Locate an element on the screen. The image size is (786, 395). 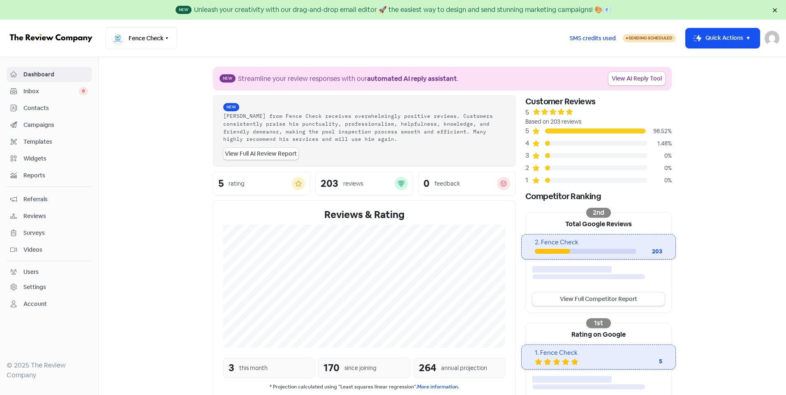
a: Account is located at coordinates (49, 304).